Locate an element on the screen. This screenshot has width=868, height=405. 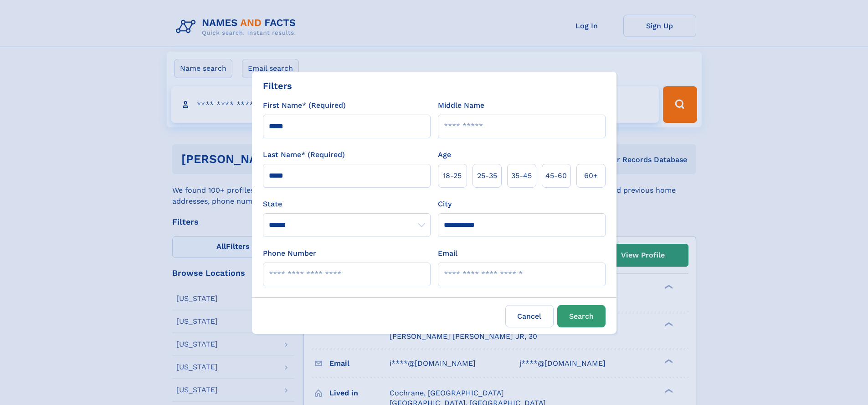
label: Last Name* (Required) is located at coordinates (304, 154).